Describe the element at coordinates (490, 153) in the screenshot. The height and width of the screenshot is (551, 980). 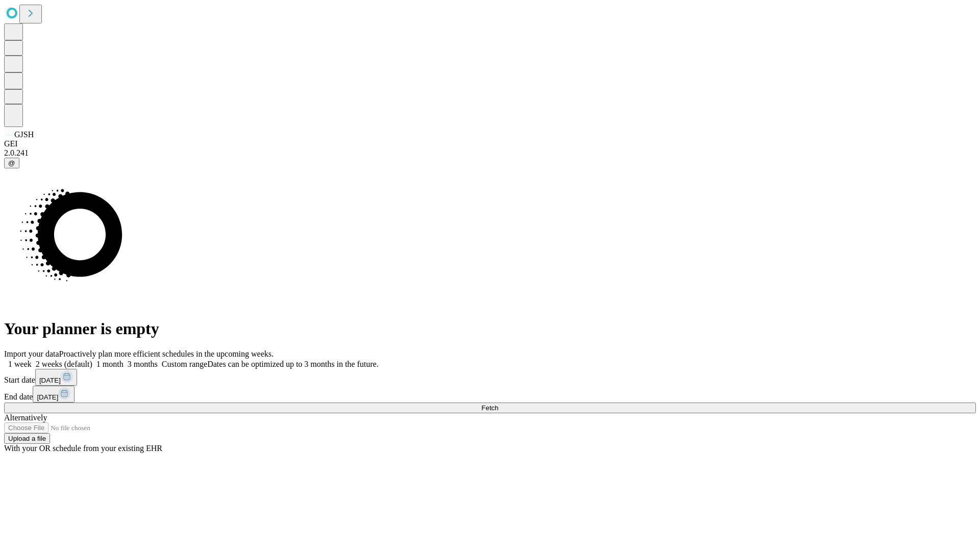
I see `div: 2.0.241` at that location.